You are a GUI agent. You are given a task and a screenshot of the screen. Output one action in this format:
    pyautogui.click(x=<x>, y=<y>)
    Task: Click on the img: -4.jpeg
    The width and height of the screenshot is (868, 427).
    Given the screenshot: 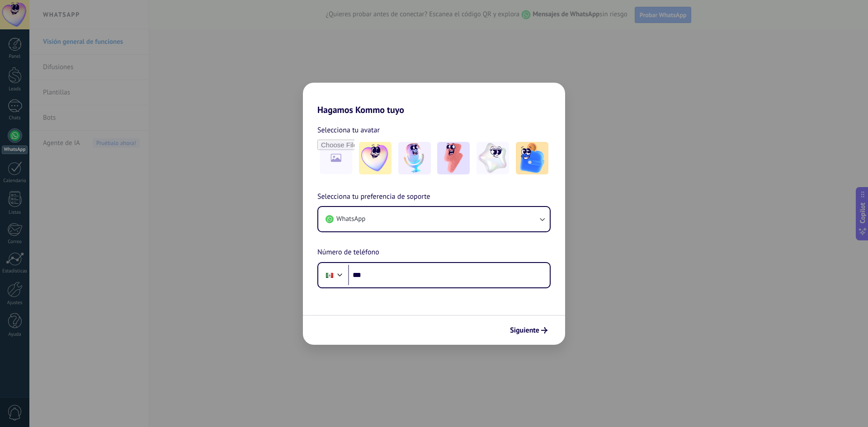 What is the action you would take?
    pyautogui.click(x=492, y=158)
    